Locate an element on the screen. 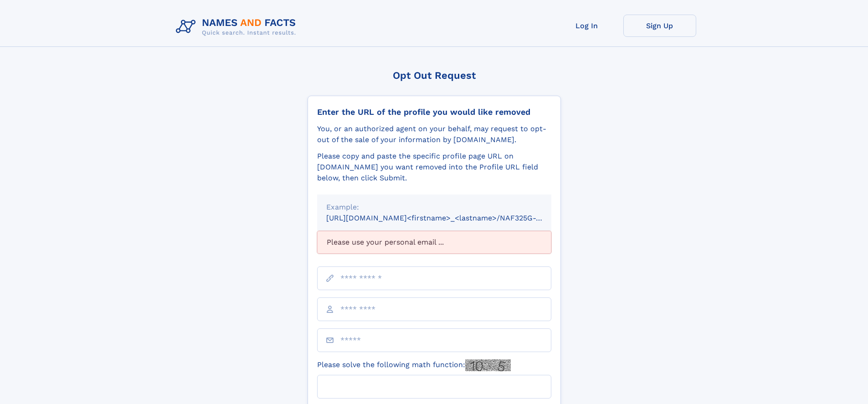 This screenshot has width=868, height=404. div: Example: is located at coordinates (434, 207).